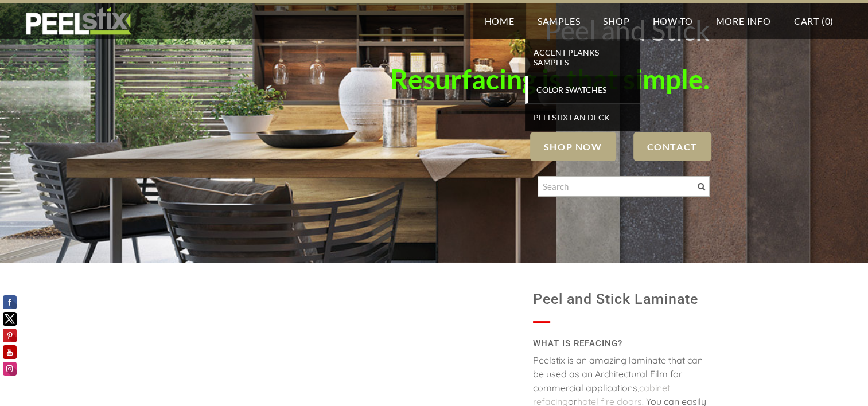  Describe the element at coordinates (621, 299) in the screenshot. I see `h1: Peel and Stick Laminate` at that location.